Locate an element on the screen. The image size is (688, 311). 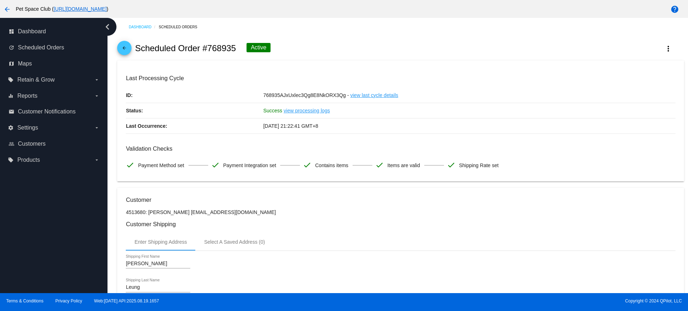
i: people_outline is located at coordinates (11, 144).